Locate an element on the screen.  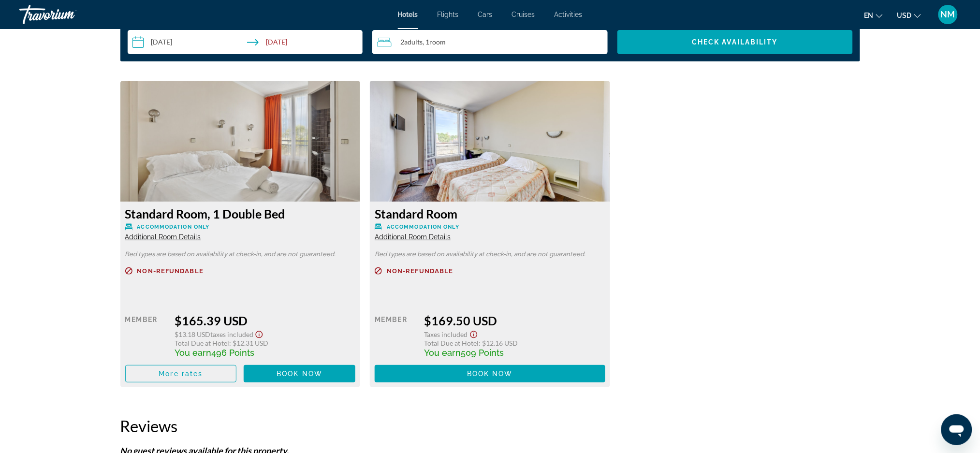
span: Flights is located at coordinates (448, 15).